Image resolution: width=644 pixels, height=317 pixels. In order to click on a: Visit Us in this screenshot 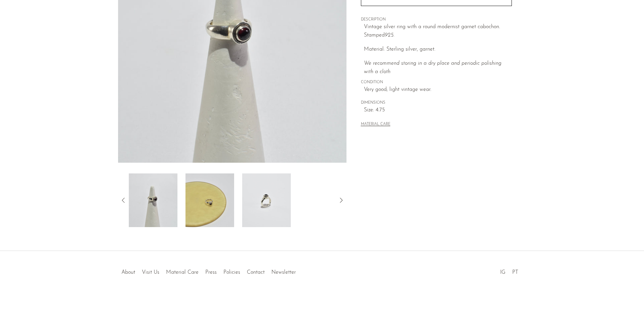, I will do `click(151, 272)`.